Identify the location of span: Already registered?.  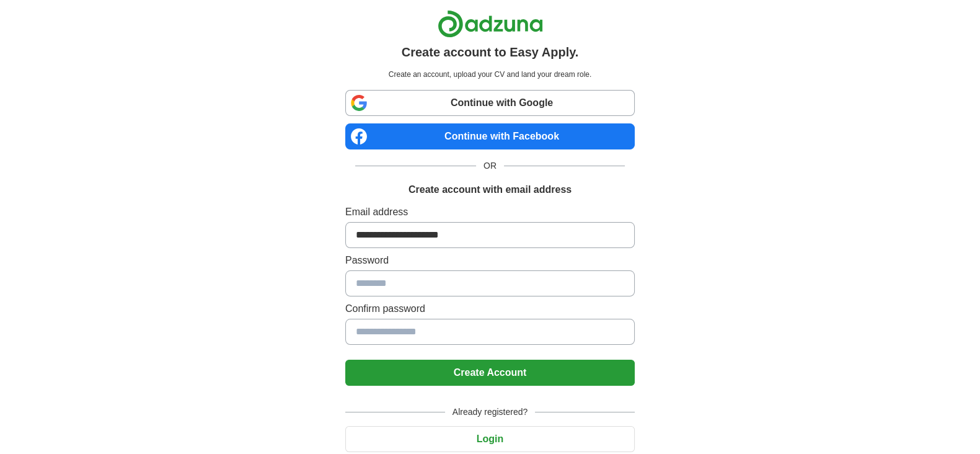
(490, 411).